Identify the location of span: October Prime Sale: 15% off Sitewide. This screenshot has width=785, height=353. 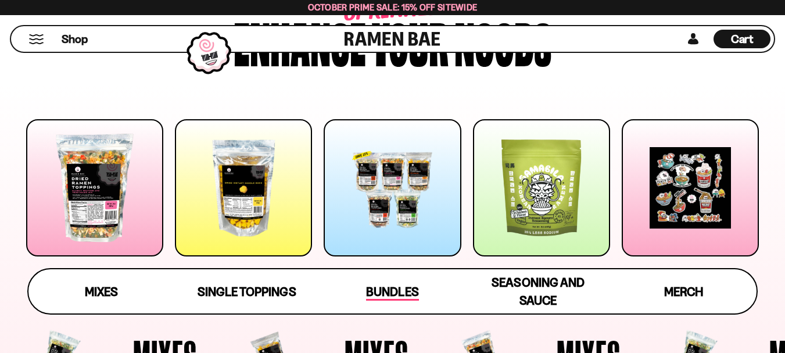
(393, 7).